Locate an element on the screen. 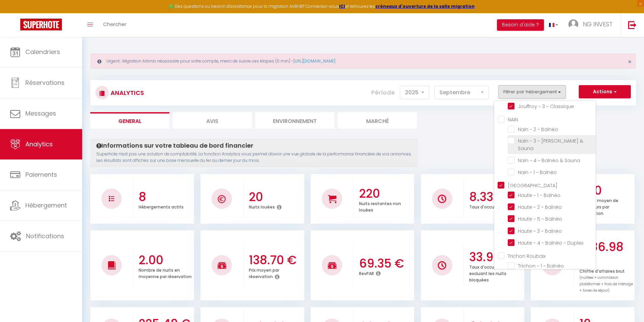  label: Période is located at coordinates (383, 93).